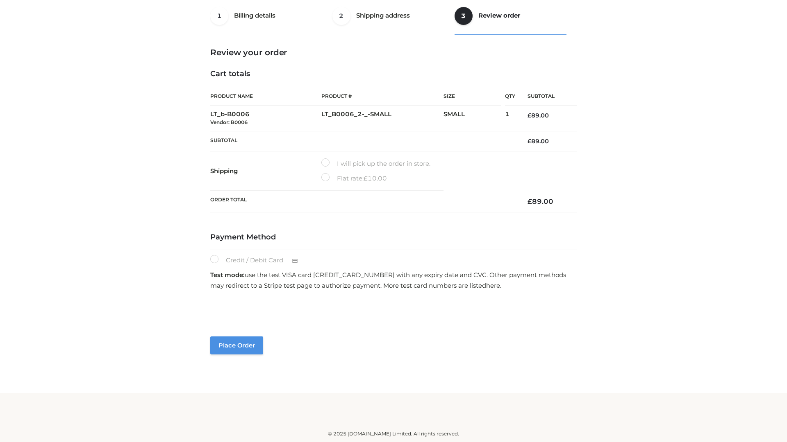 Image resolution: width=787 pixels, height=442 pixels. What do you see at coordinates (265, 118) in the screenshot?
I see `td: LT_b-B0006` at bounding box center [265, 118].